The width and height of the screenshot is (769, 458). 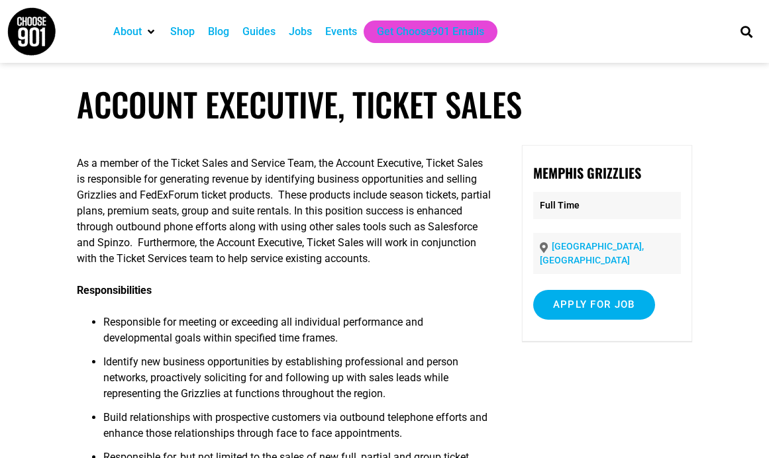 What do you see at coordinates (218, 32) in the screenshot?
I see `a: Blog` at bounding box center [218, 32].